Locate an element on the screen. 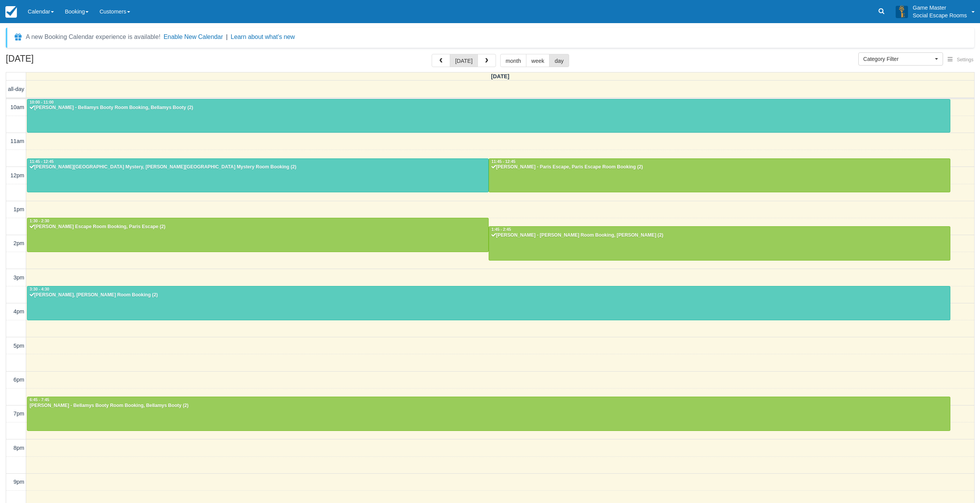 The width and height of the screenshot is (980, 503). span: 4pm is located at coordinates (19, 311).